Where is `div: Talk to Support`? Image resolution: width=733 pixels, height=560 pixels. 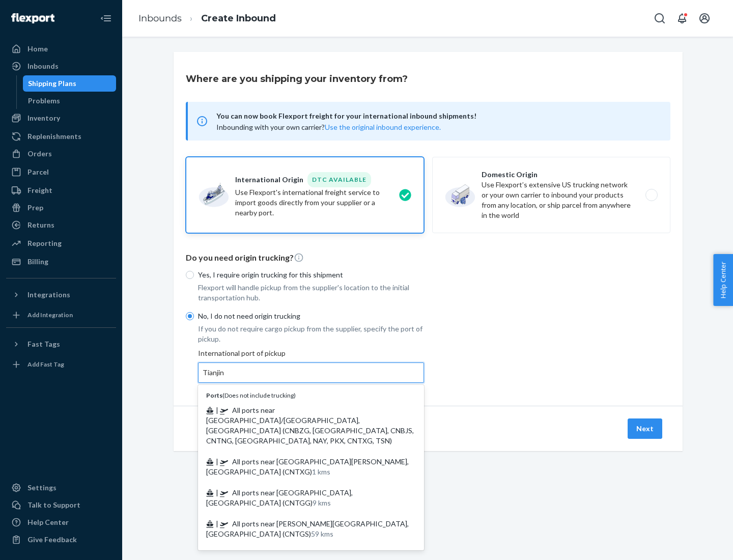 div: Talk to Support is located at coordinates (54, 505).